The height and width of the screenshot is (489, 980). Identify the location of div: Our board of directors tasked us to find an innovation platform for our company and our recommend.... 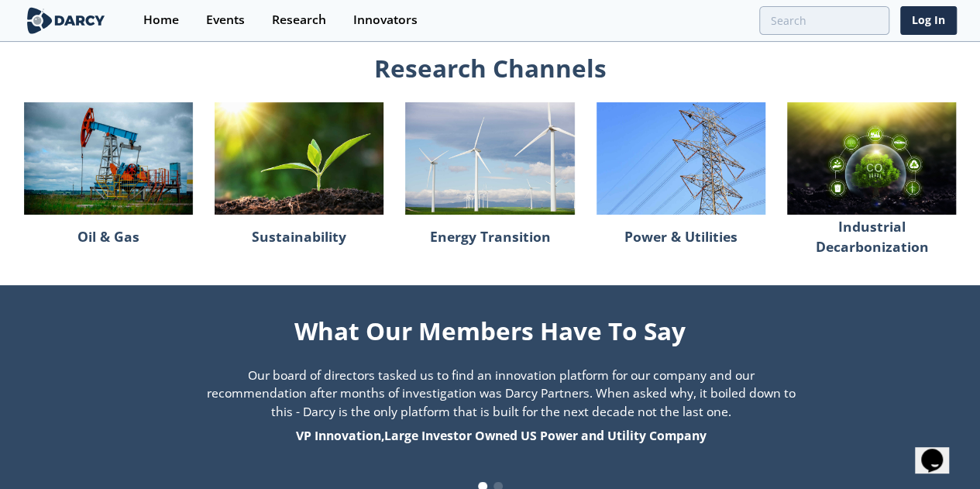
(501, 405).